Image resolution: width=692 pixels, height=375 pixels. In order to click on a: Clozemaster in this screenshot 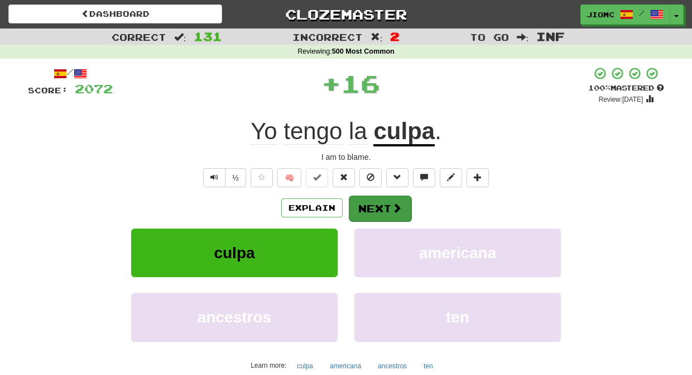, I will do `click(346, 14)`.